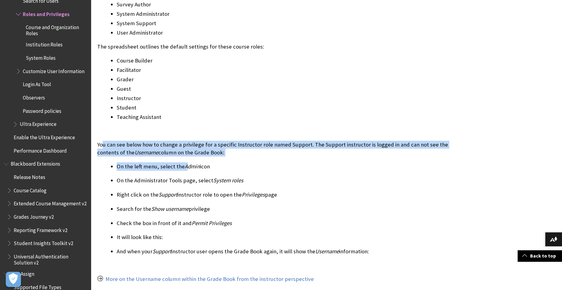  Describe the element at coordinates (30, 190) in the screenshot. I see `span: Course Catalog` at that location.